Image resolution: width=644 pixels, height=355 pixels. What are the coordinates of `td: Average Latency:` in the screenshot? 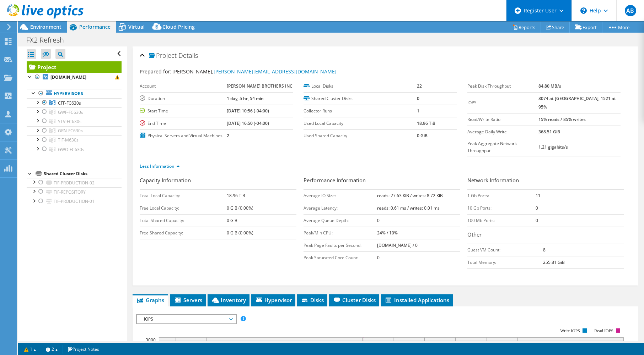 It's located at (340, 208).